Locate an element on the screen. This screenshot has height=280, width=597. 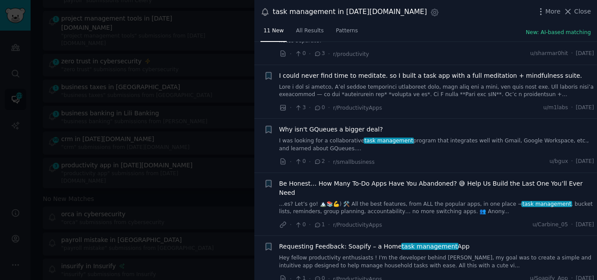
span: u/bgux is located at coordinates (559, 162).